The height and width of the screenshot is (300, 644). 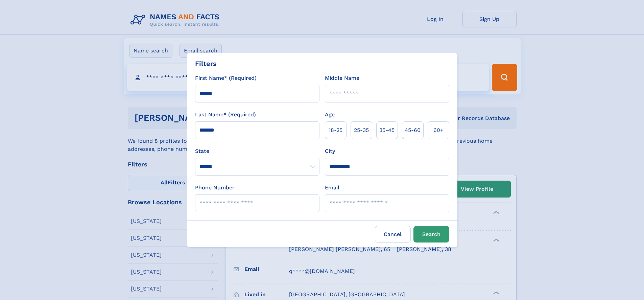 What do you see at coordinates (387, 130) in the screenshot?
I see `span: 35‑45` at bounding box center [387, 130].